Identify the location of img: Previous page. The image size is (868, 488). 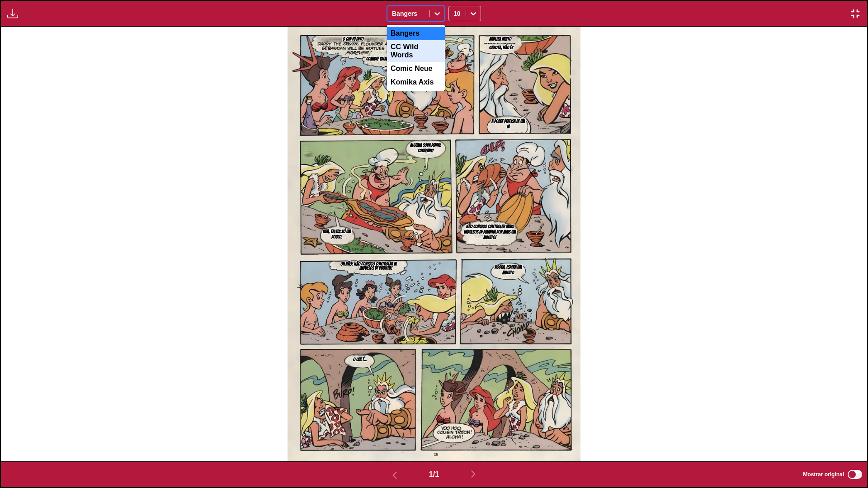
(395, 476).